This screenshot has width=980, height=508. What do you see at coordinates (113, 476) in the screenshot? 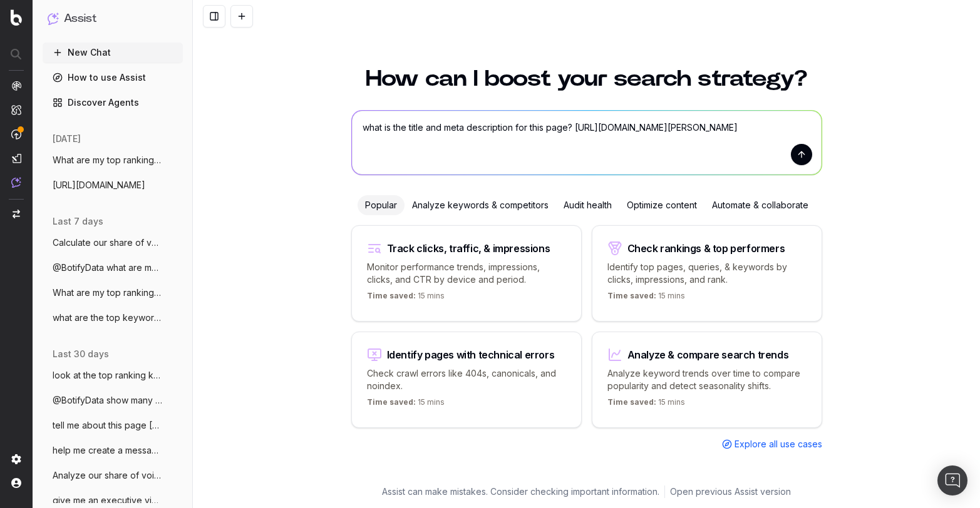
I see `button: Analyze our share of voice for "What are` at bounding box center [113, 476].